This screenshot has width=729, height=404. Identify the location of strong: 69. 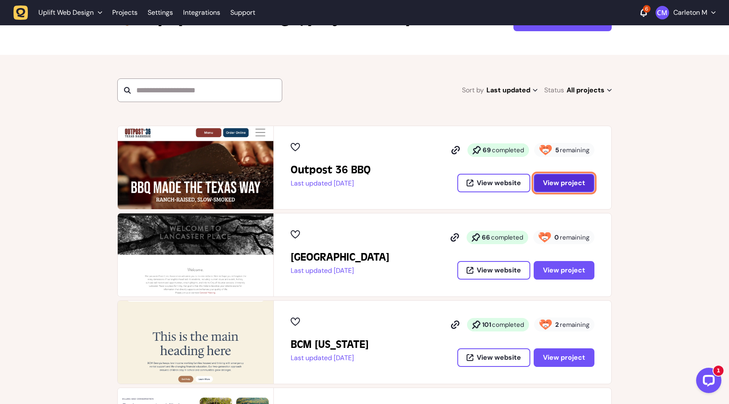
(487, 150).